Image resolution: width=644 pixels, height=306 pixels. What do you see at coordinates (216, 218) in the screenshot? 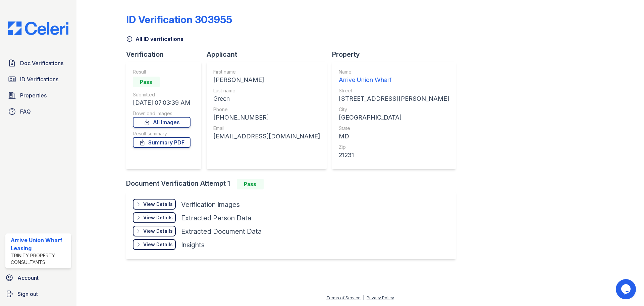
I see `div: Extracted Person Data` at bounding box center [216, 218].